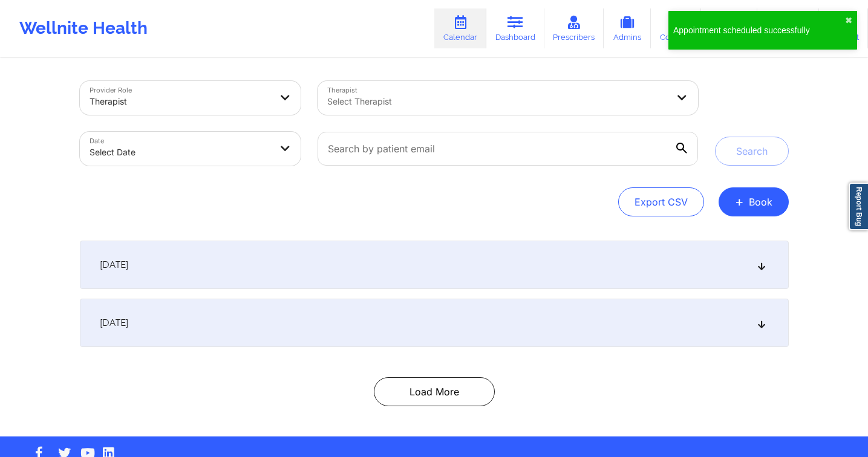  I want to click on a: Dashboard, so click(516, 28).